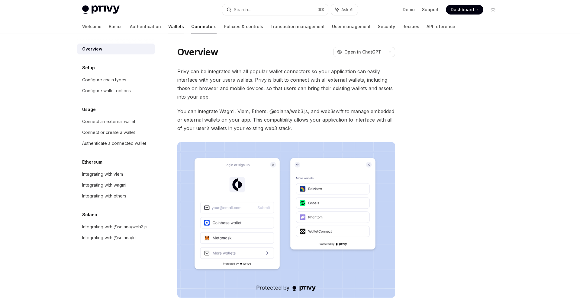 This screenshot has height=300, width=580. I want to click on a: Integrating with @solana/web3.js, so click(116, 227).